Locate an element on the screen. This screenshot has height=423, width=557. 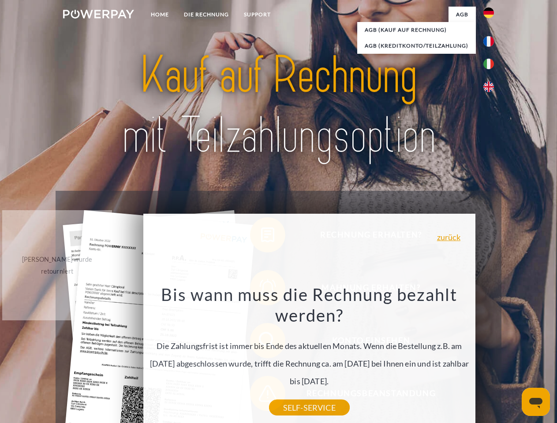
a: agb is located at coordinates (462, 15).